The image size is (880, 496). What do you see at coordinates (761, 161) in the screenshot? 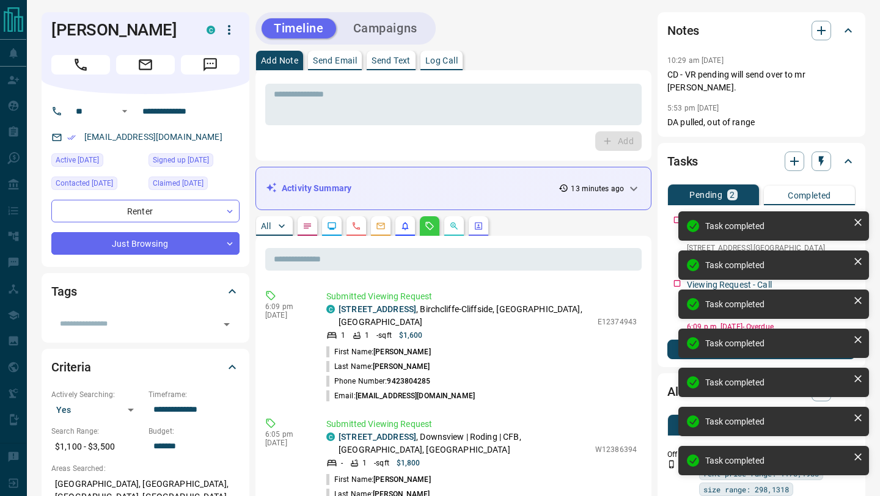
I see `div: Tasks` at bounding box center [761, 161].